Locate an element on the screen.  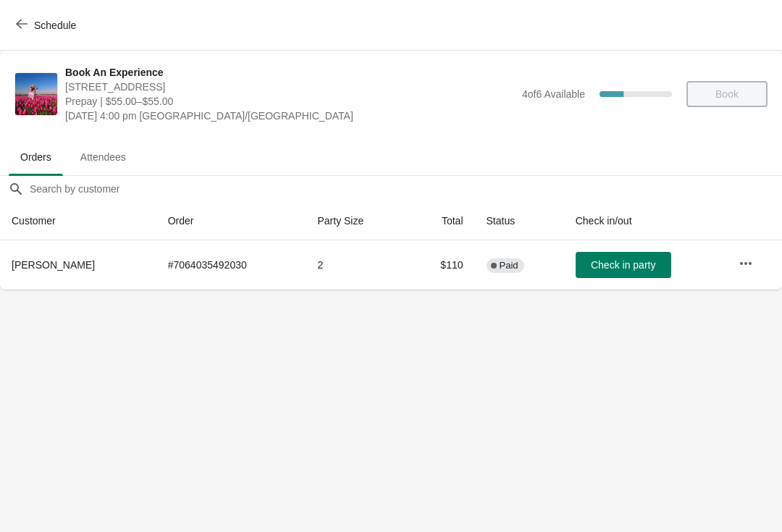
span: Book An Experience is located at coordinates (290, 73).